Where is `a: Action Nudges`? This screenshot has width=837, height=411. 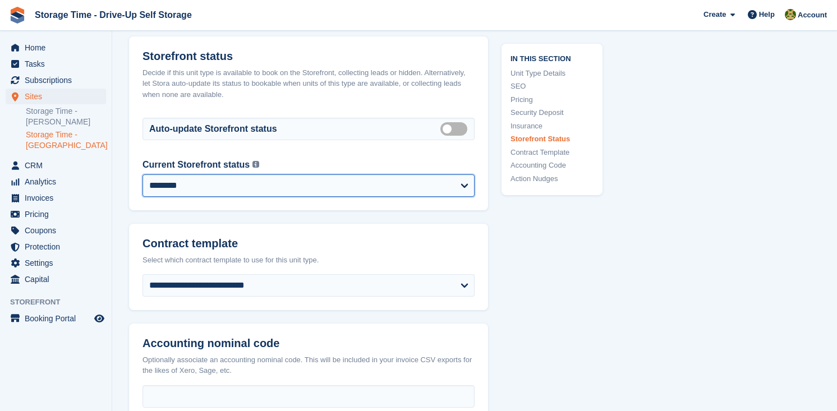 a: Action Nudges is located at coordinates (552, 179).